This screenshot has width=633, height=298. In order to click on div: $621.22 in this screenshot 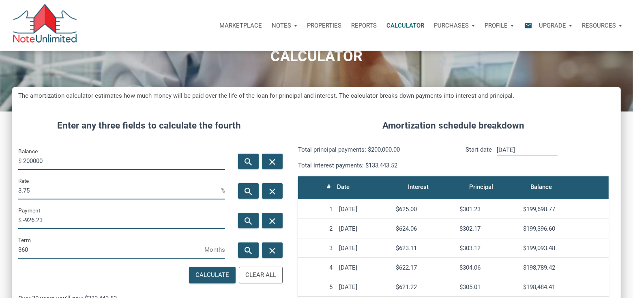, I will do `click(424, 287)`.